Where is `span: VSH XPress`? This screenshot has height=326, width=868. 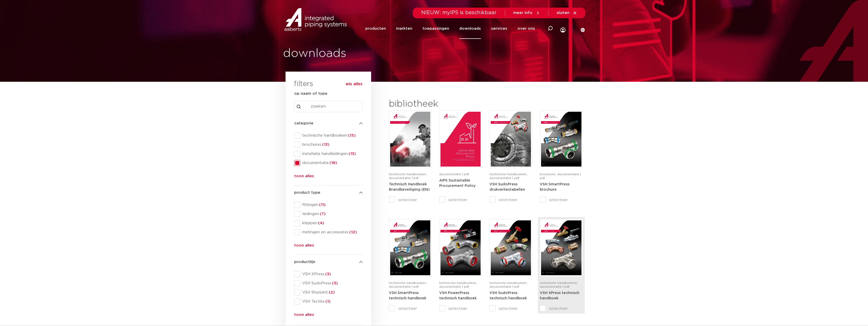
span: VSH XPress is located at coordinates (331, 274).